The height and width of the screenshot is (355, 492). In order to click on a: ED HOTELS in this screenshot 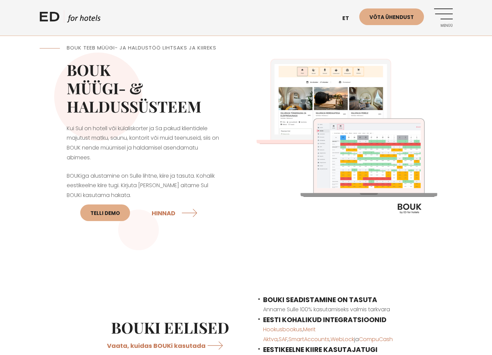, I will do `click(70, 19)`.